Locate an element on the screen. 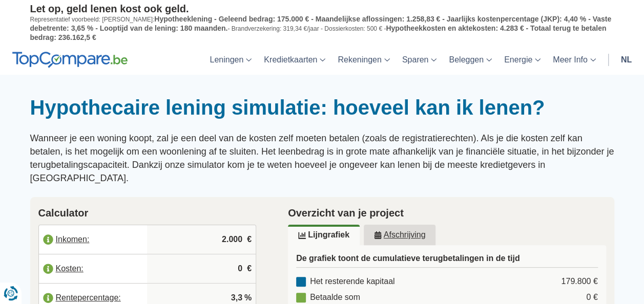 The image size is (644, 304). a: Energie is located at coordinates (522, 59).